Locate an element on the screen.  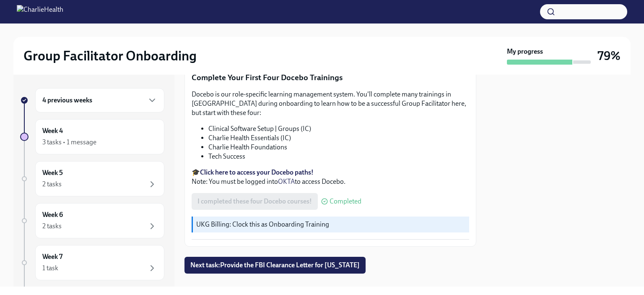
li: Tech Success is located at coordinates (339, 157).